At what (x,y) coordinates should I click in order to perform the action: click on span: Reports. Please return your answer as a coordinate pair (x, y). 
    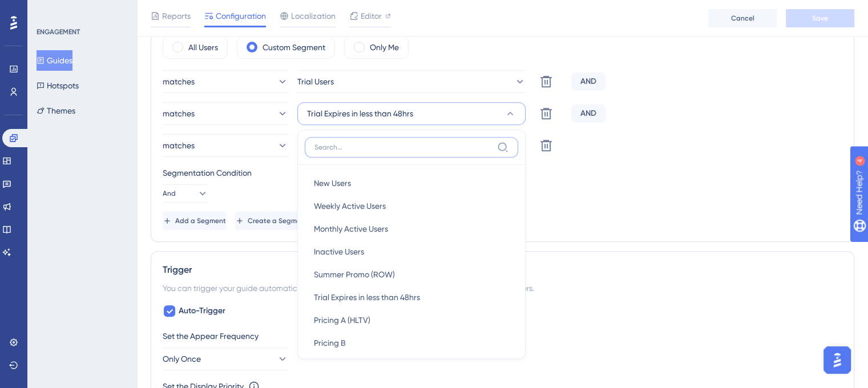
    Looking at the image, I should click on (177, 16).